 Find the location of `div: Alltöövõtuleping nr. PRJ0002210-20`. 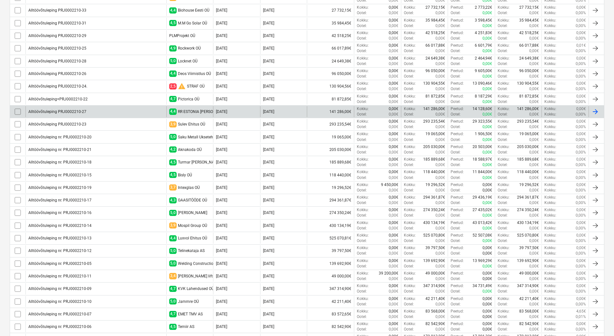

div: Alltöövõtuleping nr. PRJ0002210-20 is located at coordinates (60, 137).